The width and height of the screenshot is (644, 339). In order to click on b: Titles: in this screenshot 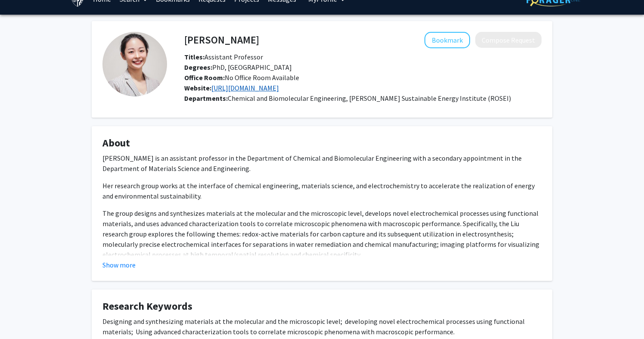, I will do `click(194, 57)`.